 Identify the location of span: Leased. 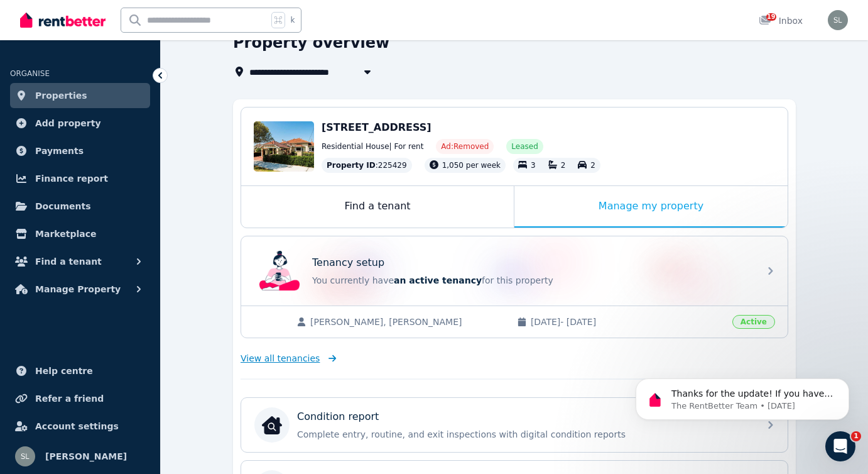
(525, 146).